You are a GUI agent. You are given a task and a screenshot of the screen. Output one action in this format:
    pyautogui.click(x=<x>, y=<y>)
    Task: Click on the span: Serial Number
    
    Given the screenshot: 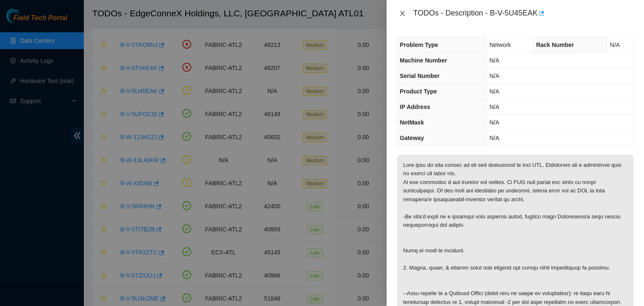 What is the action you would take?
    pyautogui.click(x=420, y=76)
    